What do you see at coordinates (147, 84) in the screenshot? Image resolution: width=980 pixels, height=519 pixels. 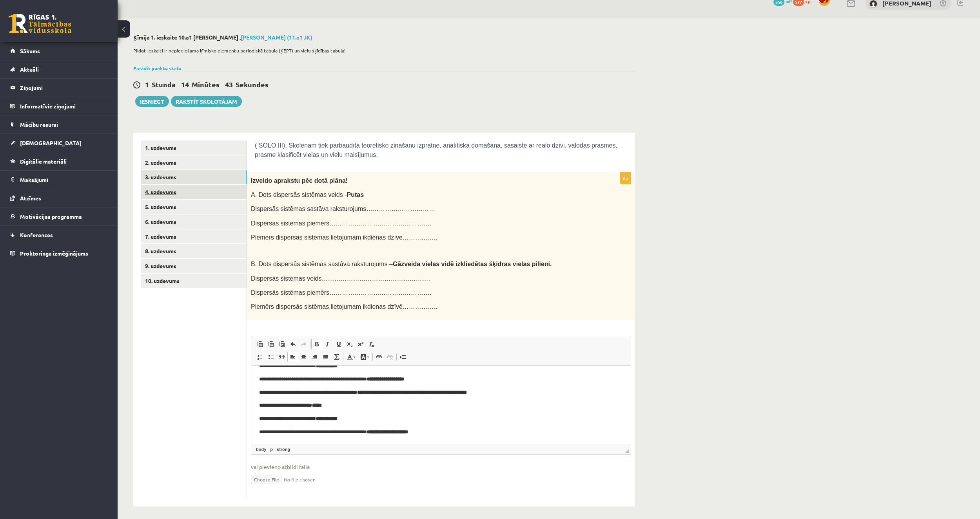 I see `span: 1` at bounding box center [147, 84].